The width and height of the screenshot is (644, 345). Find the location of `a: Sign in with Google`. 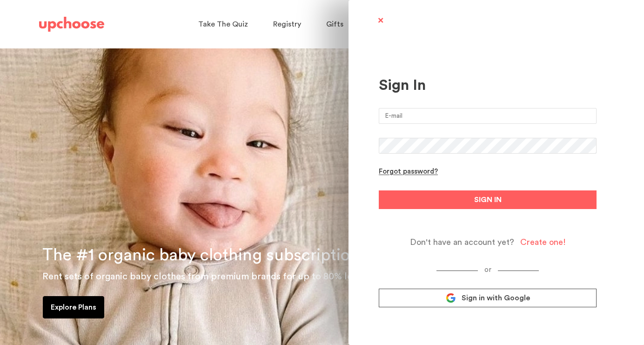

a: Sign in with Google is located at coordinates (488, 298).